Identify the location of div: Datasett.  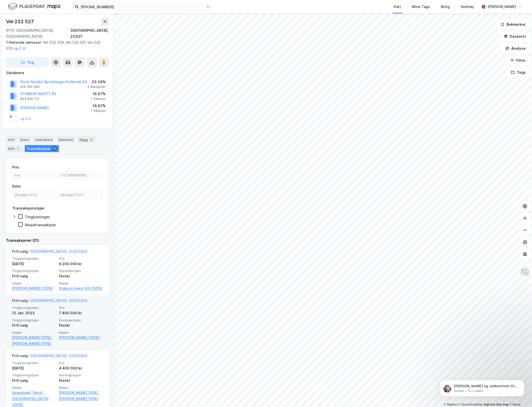
(66, 139).